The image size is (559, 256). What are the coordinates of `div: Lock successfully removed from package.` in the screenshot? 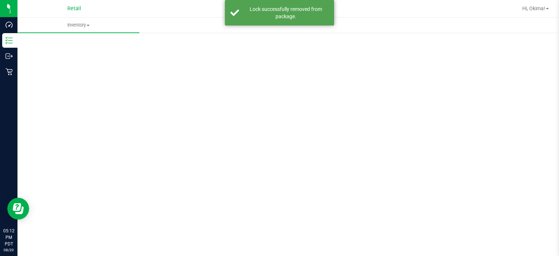 It's located at (285, 13).